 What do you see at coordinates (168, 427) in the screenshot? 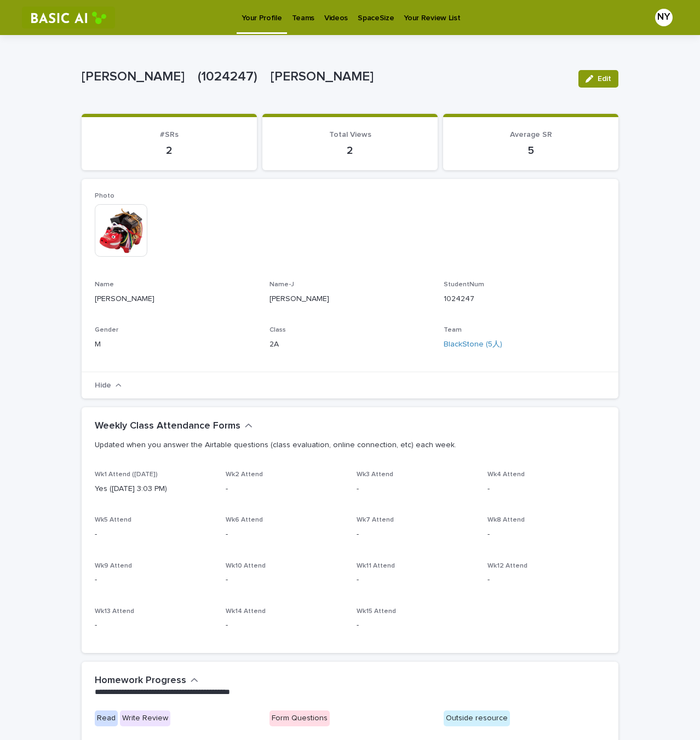
I see `h2: Weekly Class Attendance Forms` at bounding box center [168, 427].